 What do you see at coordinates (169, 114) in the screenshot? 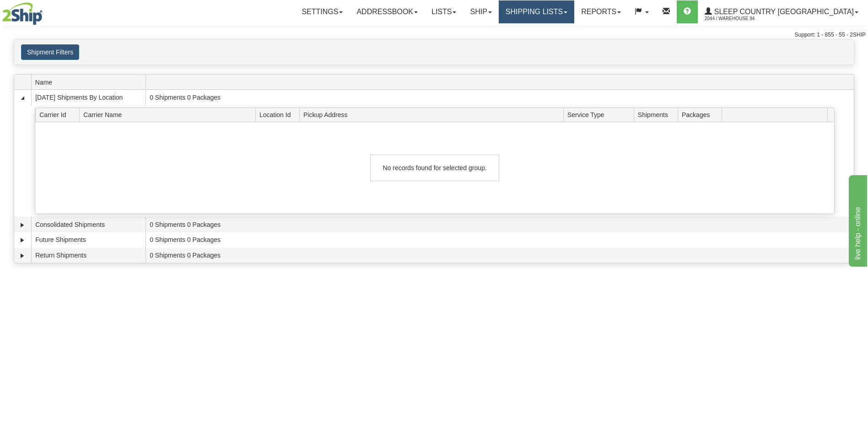
I see `span: Carrier Name` at bounding box center [169, 114].